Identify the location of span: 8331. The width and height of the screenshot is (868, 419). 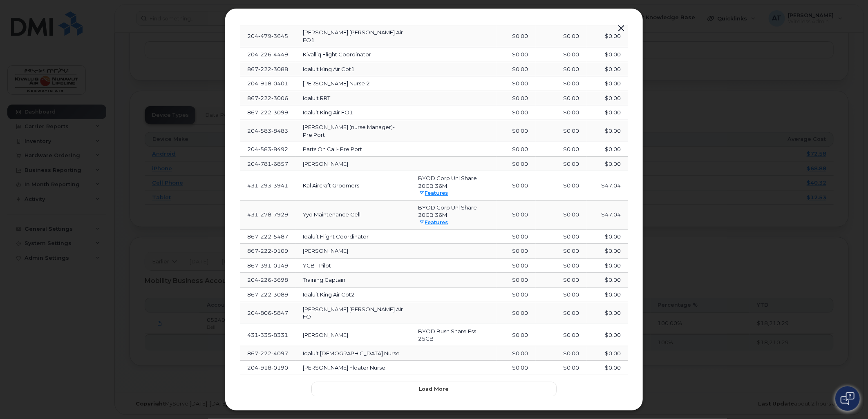
(280, 335).